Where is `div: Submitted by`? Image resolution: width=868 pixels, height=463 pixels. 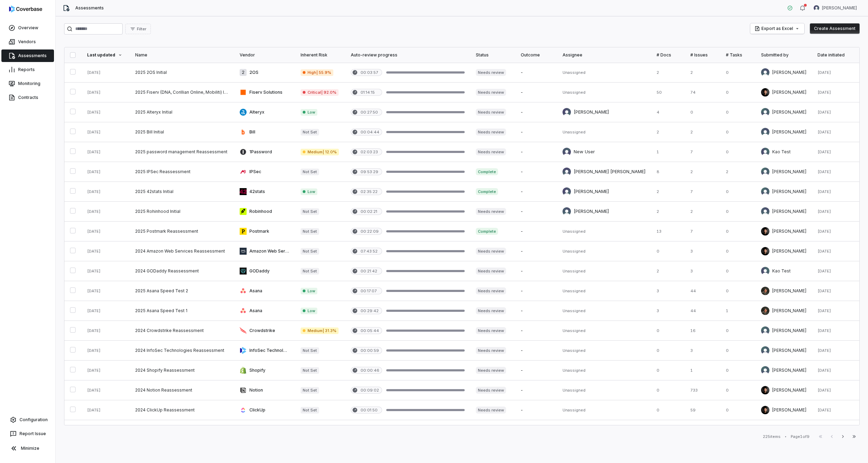
div: Submitted by is located at coordinates (783, 55).